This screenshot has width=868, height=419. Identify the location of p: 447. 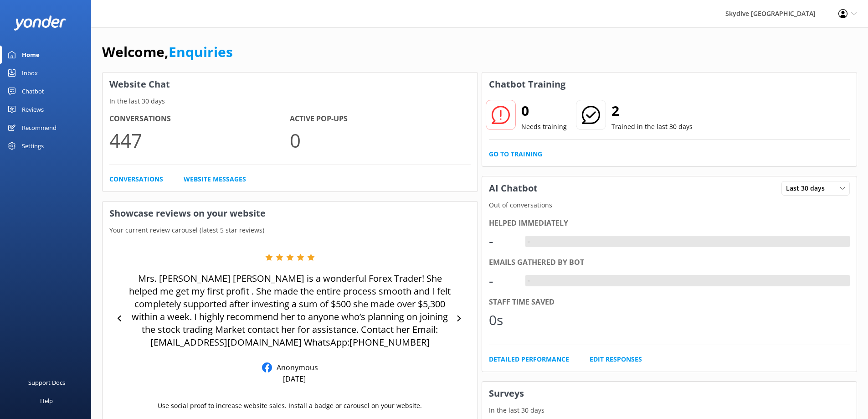
(199, 140).